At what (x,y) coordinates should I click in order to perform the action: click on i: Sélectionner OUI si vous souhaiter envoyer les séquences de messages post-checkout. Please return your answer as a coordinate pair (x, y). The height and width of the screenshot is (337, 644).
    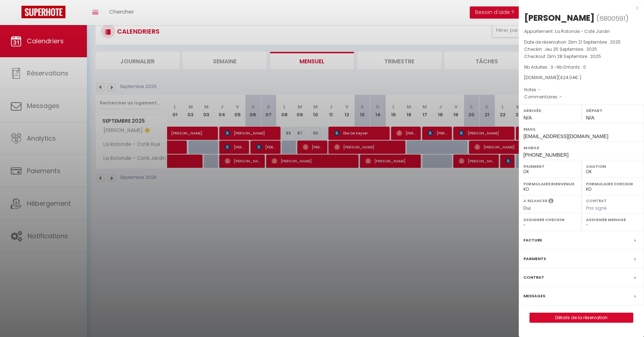
    Looking at the image, I should click on (551, 202).